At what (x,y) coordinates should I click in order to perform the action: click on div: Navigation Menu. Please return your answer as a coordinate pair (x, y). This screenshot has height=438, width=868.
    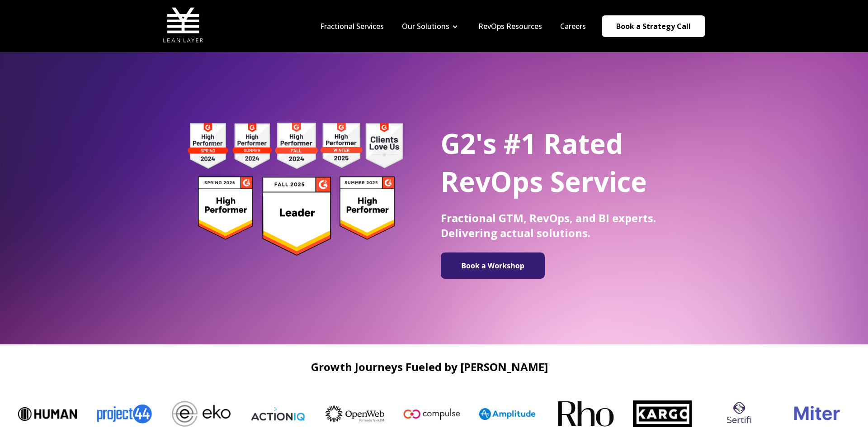
    Looking at the image, I should click on (453, 26).